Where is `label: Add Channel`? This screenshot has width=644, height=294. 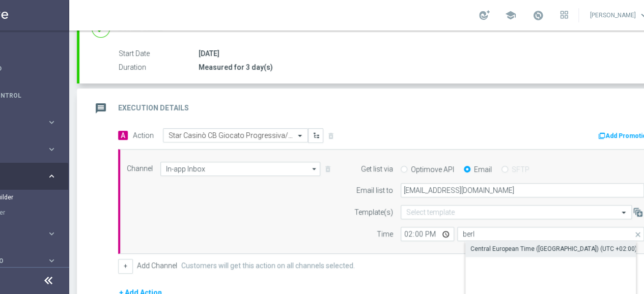
label: Add Channel is located at coordinates (157, 265).